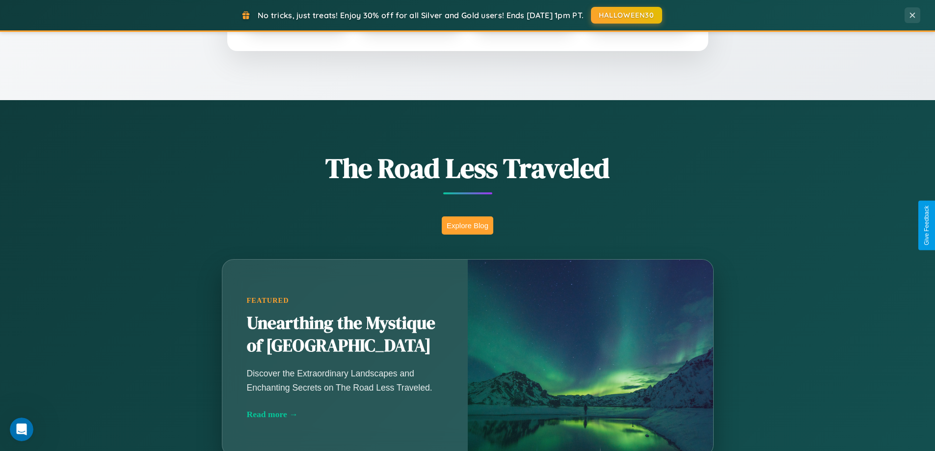  I want to click on div: Give Feedback, so click(927, 225).